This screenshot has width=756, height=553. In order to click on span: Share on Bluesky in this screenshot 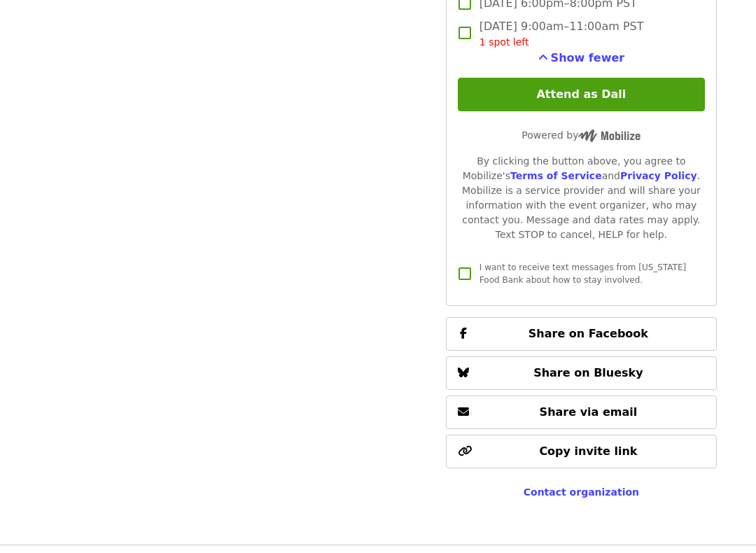, I will do `click(588, 372)`.